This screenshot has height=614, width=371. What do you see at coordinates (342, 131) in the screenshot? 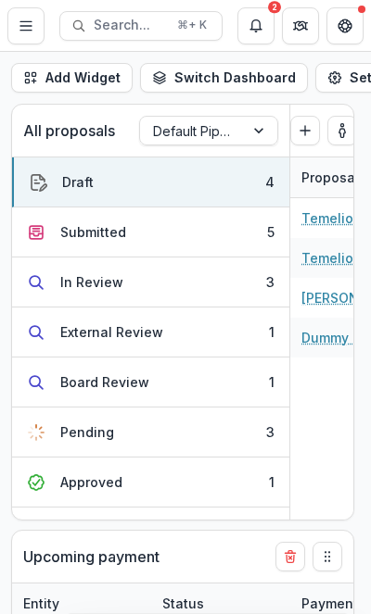
I see `button: toggle-assigned-to-me` at bounding box center [342, 131].